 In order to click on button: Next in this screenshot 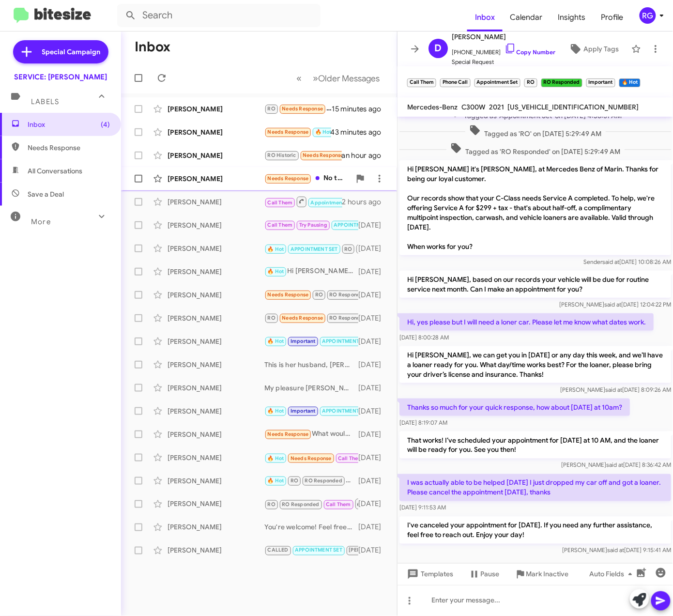, I will do `click(346, 78)`.